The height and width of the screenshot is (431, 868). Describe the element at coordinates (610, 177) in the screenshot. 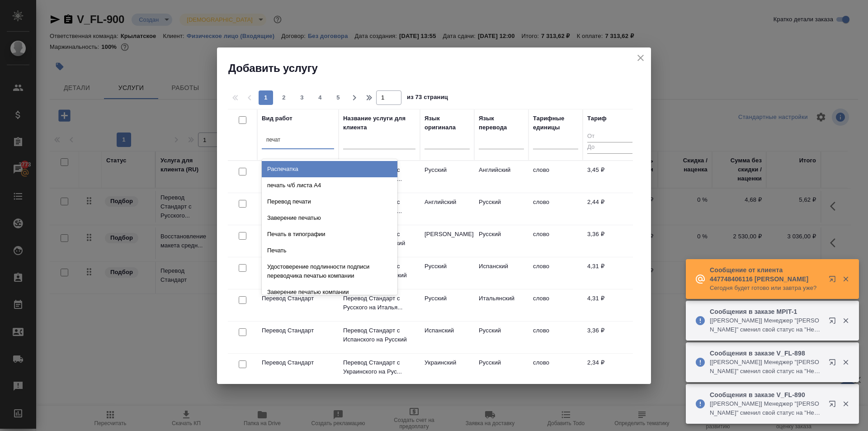

I see `td: 3,45 ₽` at that location.